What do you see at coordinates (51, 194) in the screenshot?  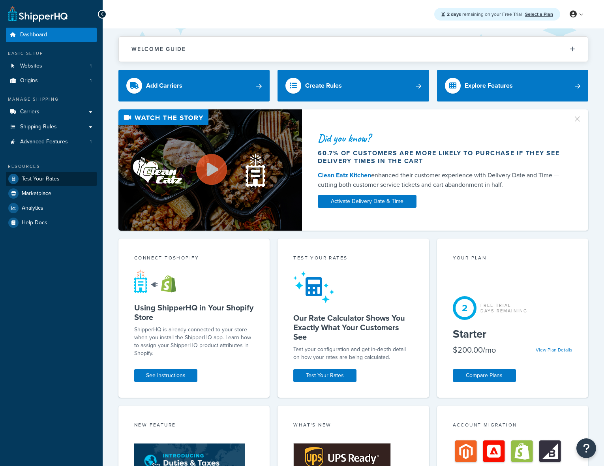 I see `a: Marketplace` at bounding box center [51, 194].